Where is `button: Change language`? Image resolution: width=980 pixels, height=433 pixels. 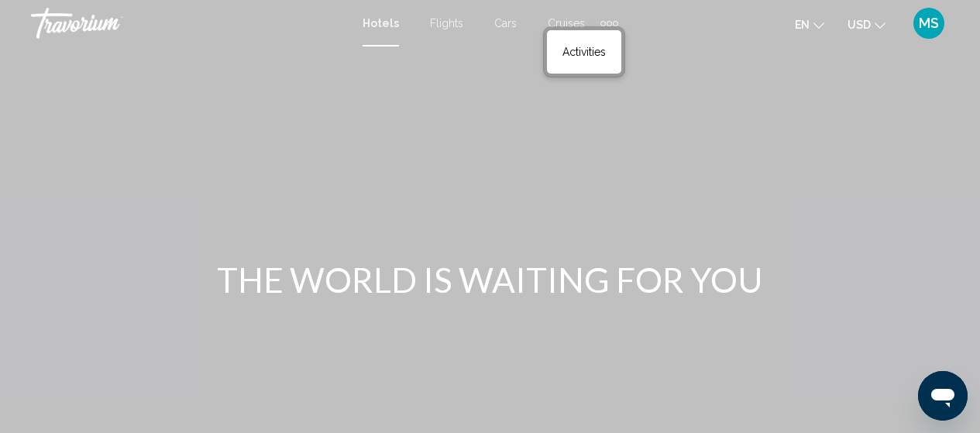 button: Change language is located at coordinates (809, 24).